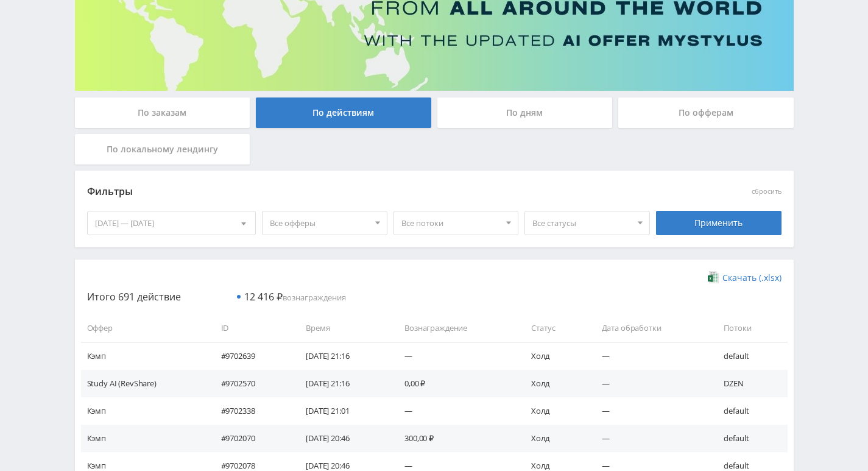  Describe the element at coordinates (582, 223) in the screenshot. I see `span: Все статусы` at that location.